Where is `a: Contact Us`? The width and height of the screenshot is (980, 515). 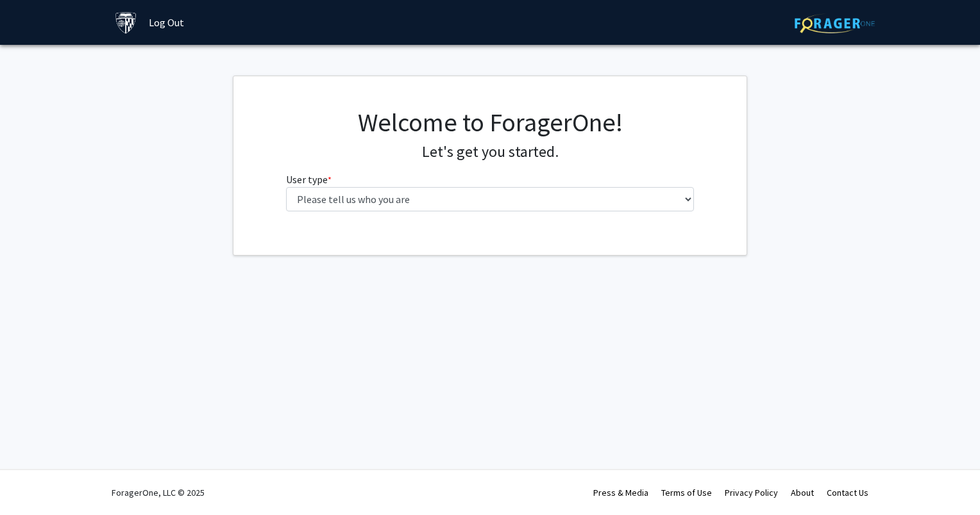
a: Contact Us is located at coordinates (847, 493).